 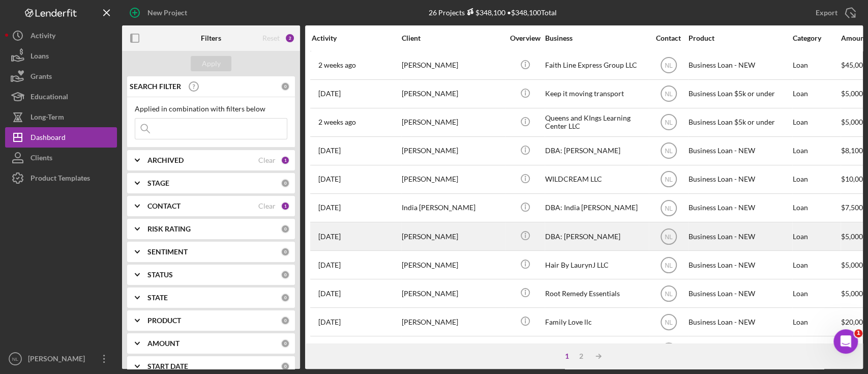 What do you see at coordinates (61, 157) in the screenshot?
I see `button: Clients` at bounding box center [61, 157].